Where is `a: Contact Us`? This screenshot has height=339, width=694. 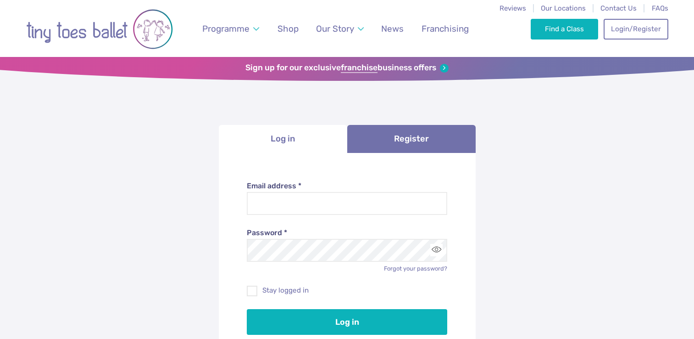 a: Contact Us is located at coordinates (618, 8).